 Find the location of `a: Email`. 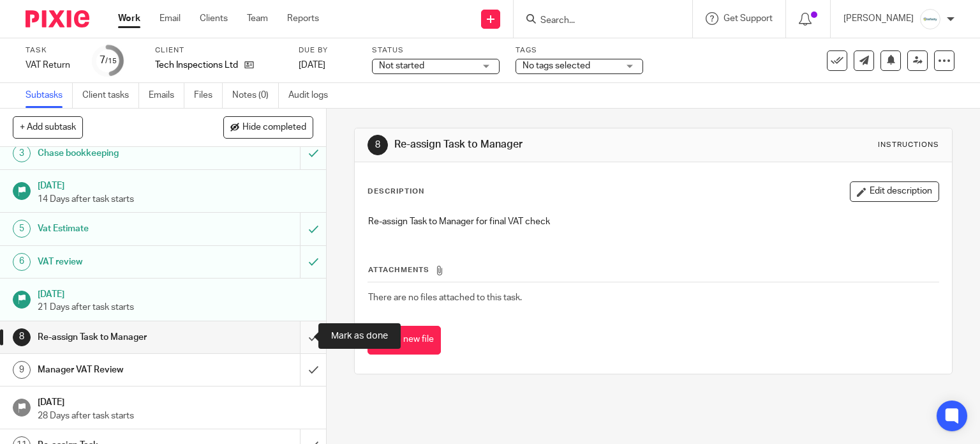

a: Email is located at coordinates (170, 18).